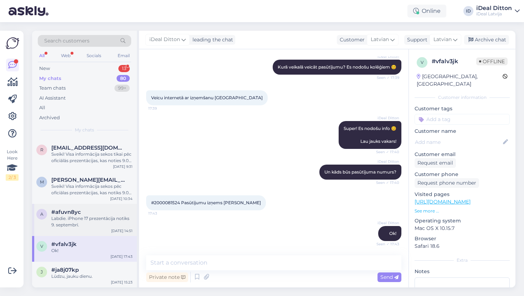 The width and height of the screenshot is (524, 296). What do you see at coordinates (462, 154) in the screenshot?
I see `p: Customer email` at bounding box center [462, 154].